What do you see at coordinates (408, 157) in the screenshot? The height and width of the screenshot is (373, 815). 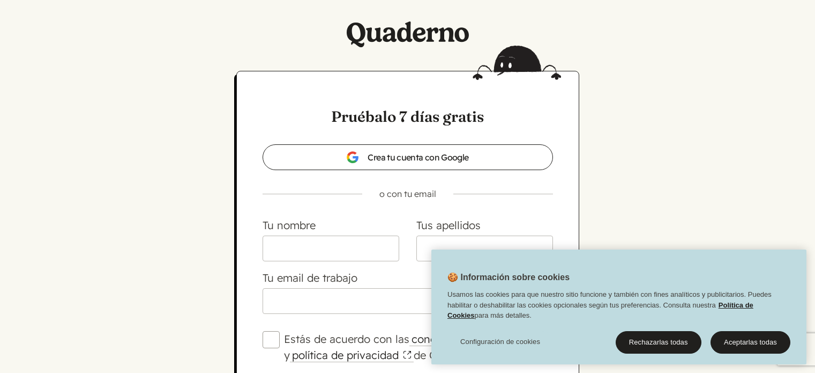 I see `a: Crea tu cuenta con Google` at bounding box center [408, 157].